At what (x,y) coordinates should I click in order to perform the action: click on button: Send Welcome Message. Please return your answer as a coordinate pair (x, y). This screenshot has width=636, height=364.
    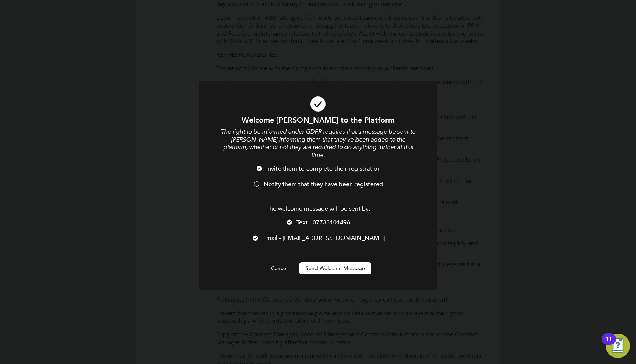
    Looking at the image, I should click on (335, 268).